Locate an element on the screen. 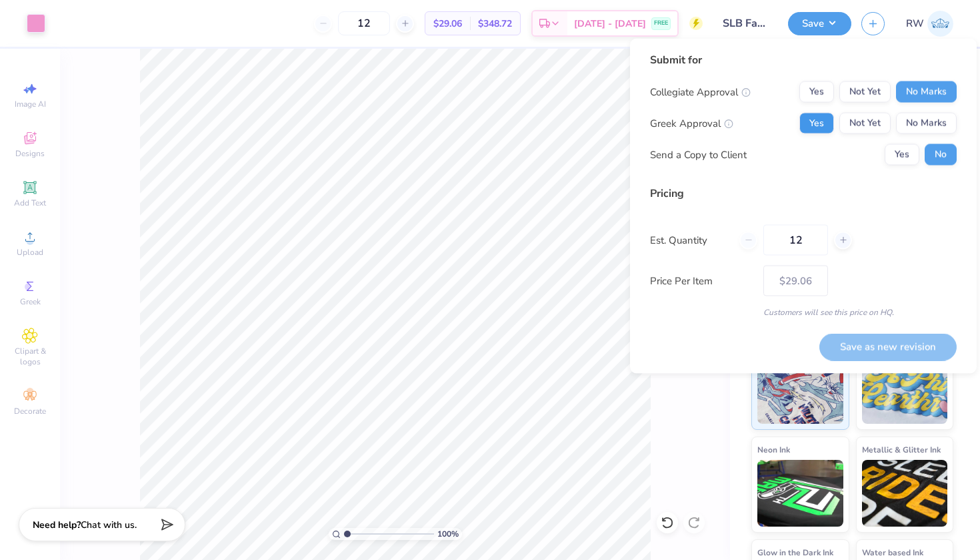  label: Price Per Item is located at coordinates (701, 280).